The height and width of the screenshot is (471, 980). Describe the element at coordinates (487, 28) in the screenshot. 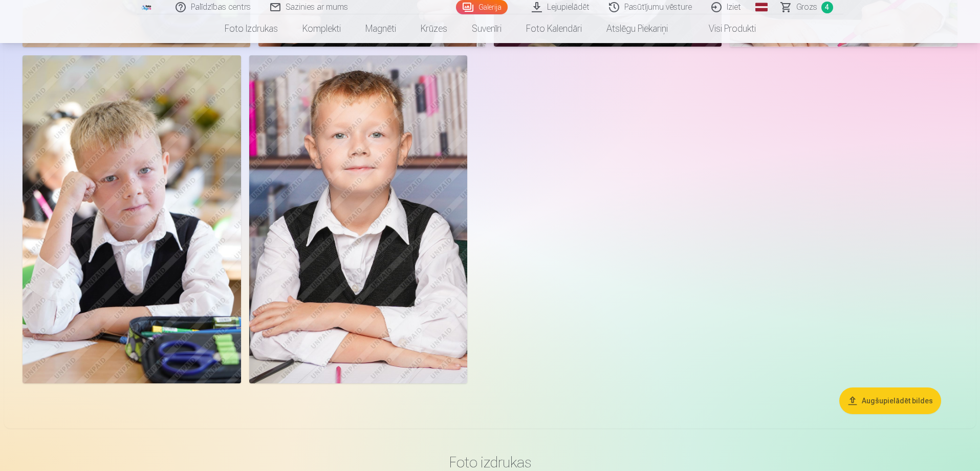

I see `a: Suvenīri` at that location.